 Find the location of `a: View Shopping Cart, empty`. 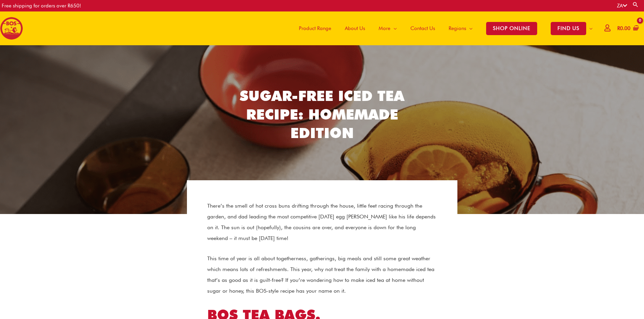

a: View Shopping Cart, empty is located at coordinates (628, 28).